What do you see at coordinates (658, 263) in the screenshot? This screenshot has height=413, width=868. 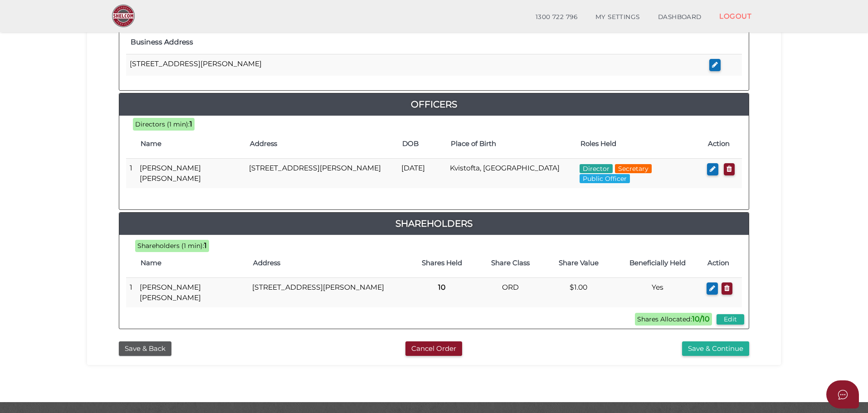 I see `h4: Beneficially Held` at bounding box center [658, 263].